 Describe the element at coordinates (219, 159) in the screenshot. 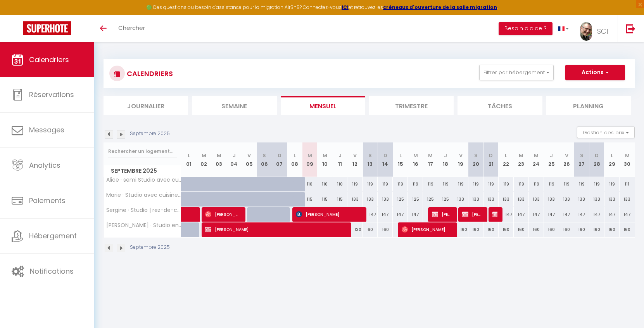

I see `th: 03` at that location.